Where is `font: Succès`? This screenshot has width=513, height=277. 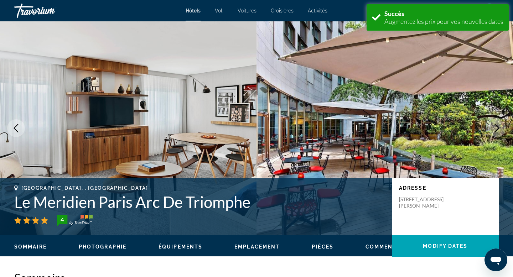
font: Succès is located at coordinates (394, 14).